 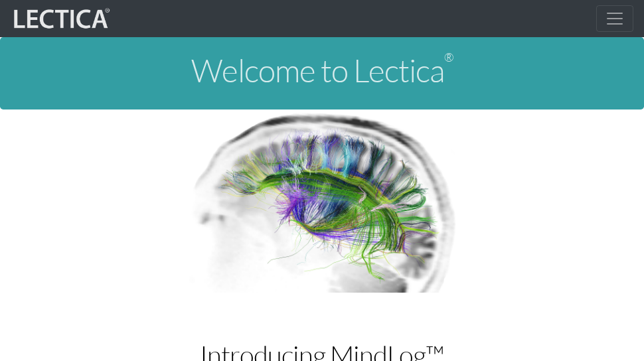 I want to click on img: lecticalive, so click(x=60, y=19).